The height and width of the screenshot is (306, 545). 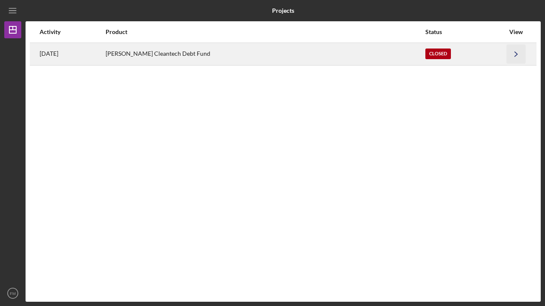 What do you see at coordinates (283, 11) in the screenshot?
I see `b: Projects` at bounding box center [283, 11].